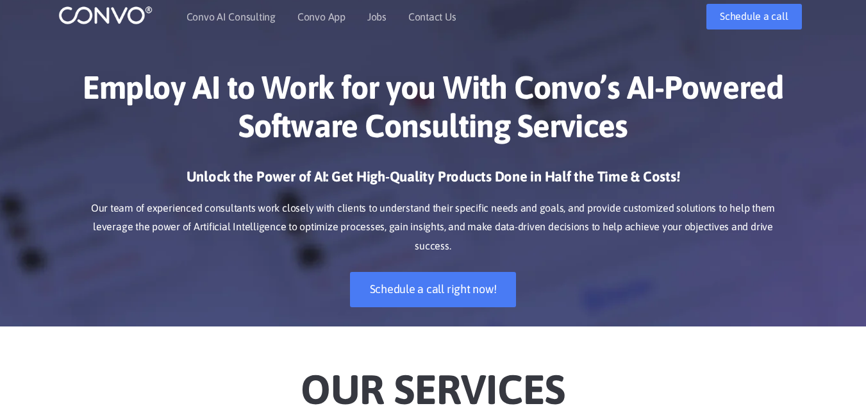 Image resolution: width=866 pixels, height=406 pixels. What do you see at coordinates (433, 289) in the screenshot?
I see `a: Schedule a call right now!` at bounding box center [433, 289].